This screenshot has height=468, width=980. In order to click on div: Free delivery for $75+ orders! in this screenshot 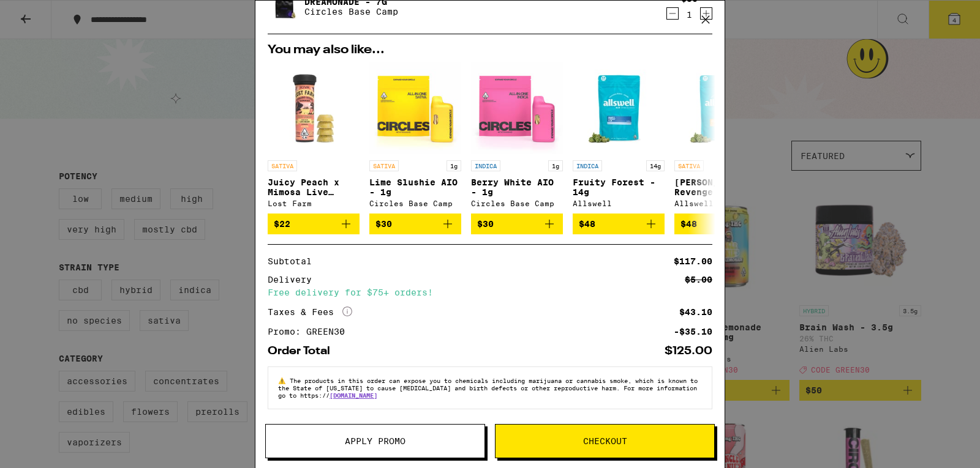, I will do `click(490, 292)`.